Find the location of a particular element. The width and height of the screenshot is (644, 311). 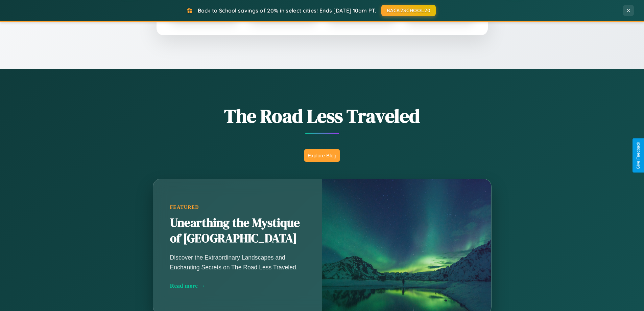

div: Read more → is located at coordinates (238, 286).